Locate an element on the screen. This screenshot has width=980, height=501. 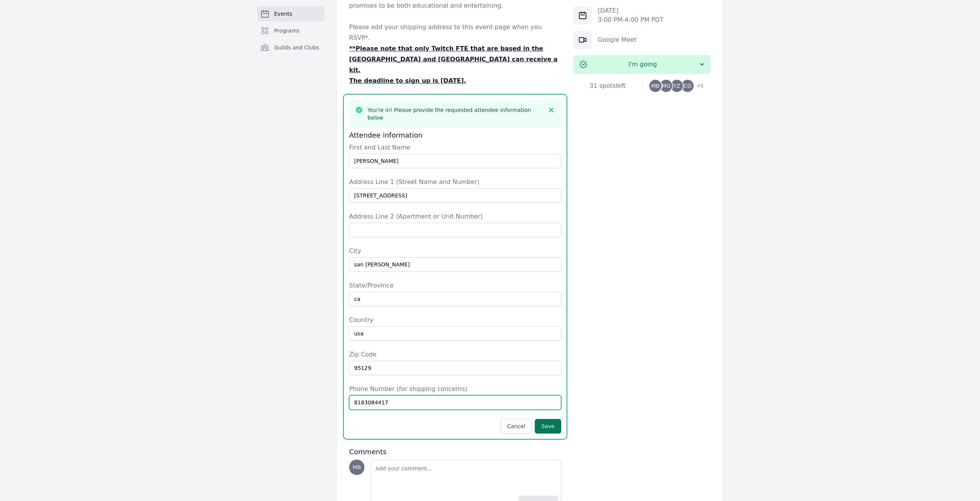
button: Save is located at coordinates (548, 426).